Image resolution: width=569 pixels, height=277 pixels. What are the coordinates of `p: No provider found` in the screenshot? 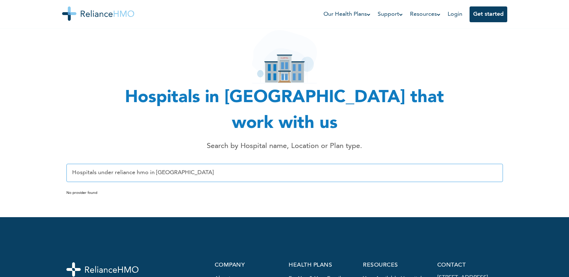 It's located at (285, 193).